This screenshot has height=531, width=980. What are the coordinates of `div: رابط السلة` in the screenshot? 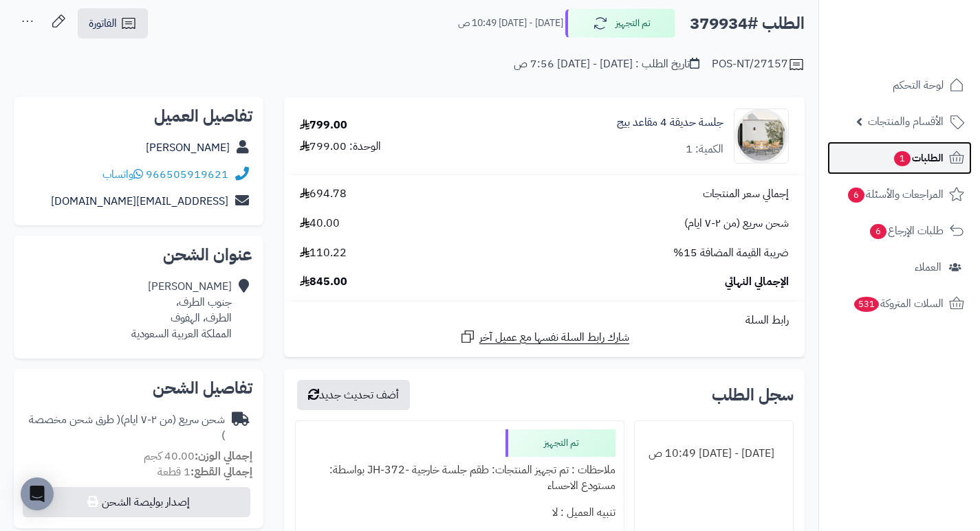 It's located at (544, 320).